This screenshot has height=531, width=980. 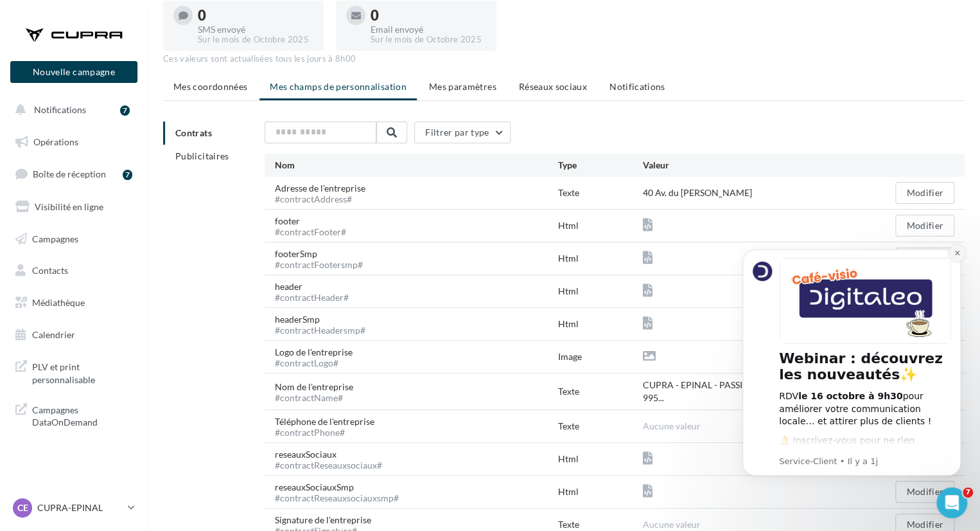 I want to click on span: Visibilité en ligne, so click(x=68, y=206).